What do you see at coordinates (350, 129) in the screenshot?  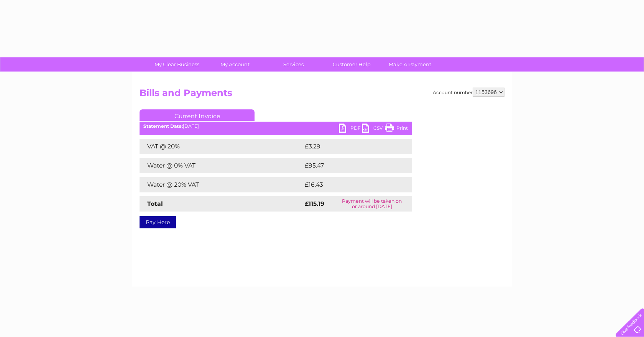 I see `a: PDF` at bounding box center [350, 129].